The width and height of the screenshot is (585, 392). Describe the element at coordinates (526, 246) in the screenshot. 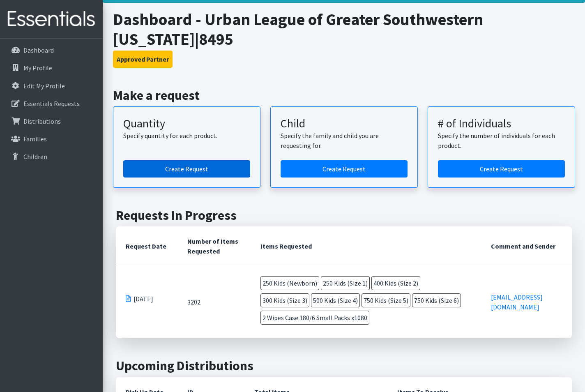

I see `th: Comment and Sender` at that location.